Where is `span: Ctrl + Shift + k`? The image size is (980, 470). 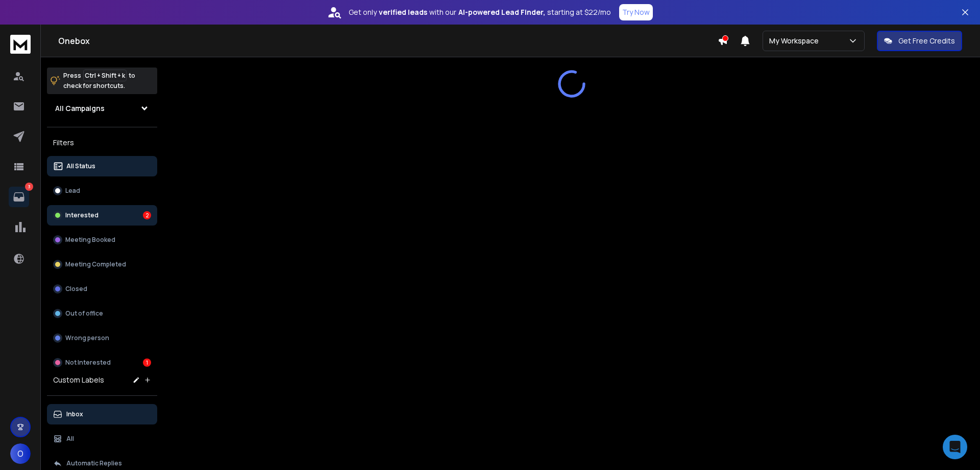
span: Ctrl + Shift + k is located at coordinates (105, 75).